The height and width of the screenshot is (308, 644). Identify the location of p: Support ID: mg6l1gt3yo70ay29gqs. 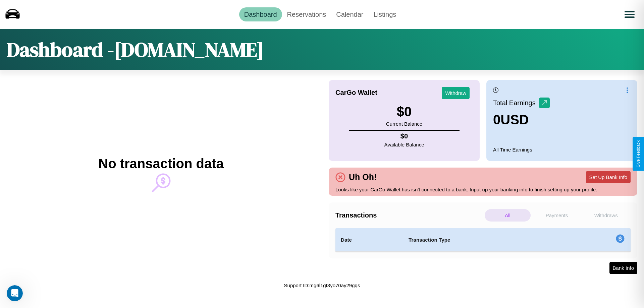
(322, 285).